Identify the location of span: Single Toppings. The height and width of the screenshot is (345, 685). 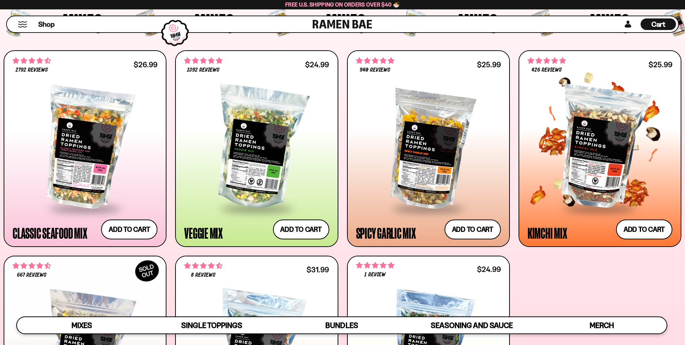
(212, 325).